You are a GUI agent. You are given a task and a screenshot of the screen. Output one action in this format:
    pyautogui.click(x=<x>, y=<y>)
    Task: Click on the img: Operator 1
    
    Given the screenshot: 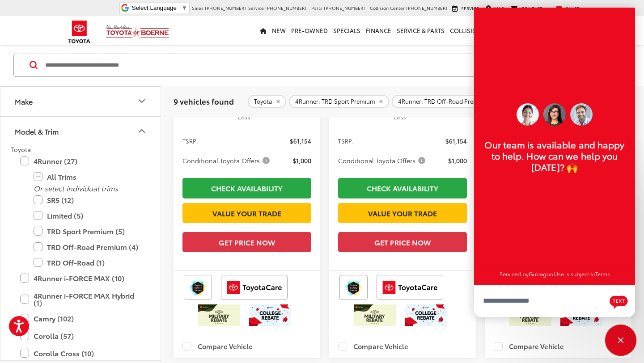 What is the action you would take?
    pyautogui.click(x=555, y=114)
    